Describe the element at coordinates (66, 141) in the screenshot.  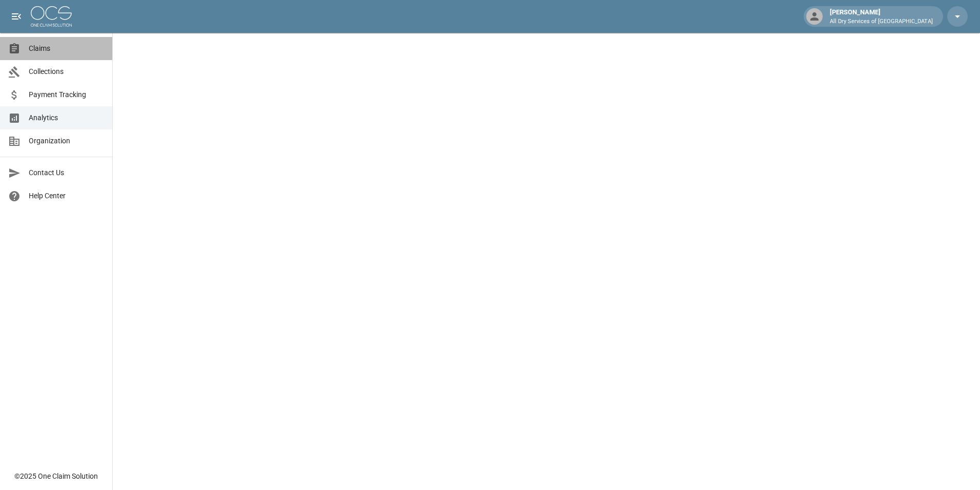
I see `span: Organization` at that location.